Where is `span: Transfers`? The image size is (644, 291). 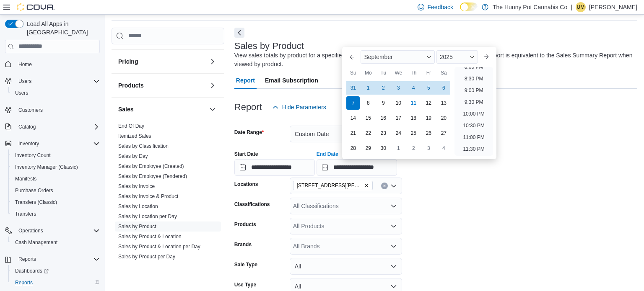 span: Transfers is located at coordinates (56, 214).